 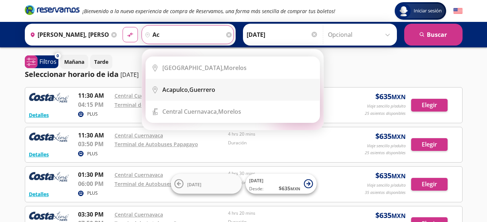 What do you see at coordinates (427, 11) in the screenshot?
I see `span: Iniciar sesión` at bounding box center [427, 11].